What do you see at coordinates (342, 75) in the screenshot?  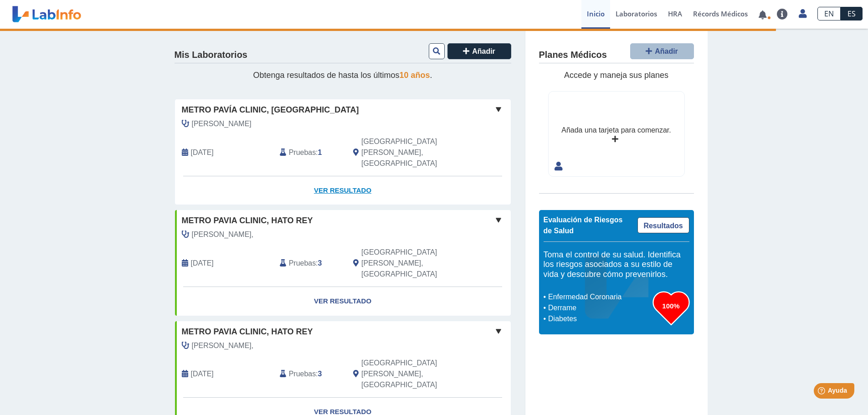 I see `span: Obtenga resultados de hasta los últimos .` at bounding box center [342, 75].